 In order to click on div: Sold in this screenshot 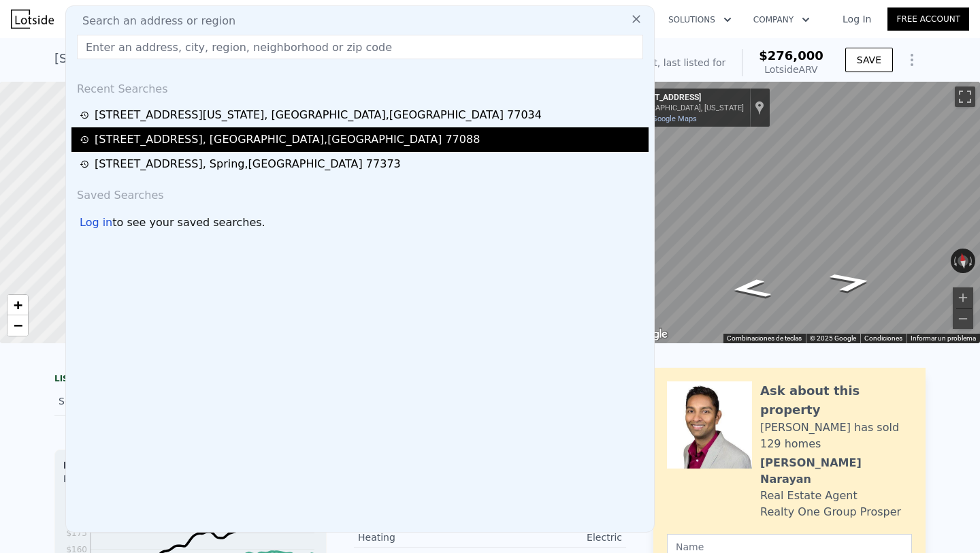, I will do `click(119, 401)`.